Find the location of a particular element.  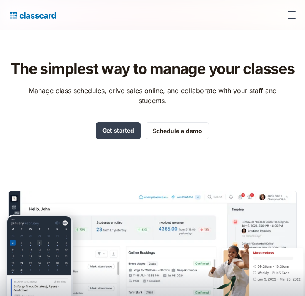

p: Manage class schedules, drive sales online, and collaborate with your staff and students. is located at coordinates (153, 96).